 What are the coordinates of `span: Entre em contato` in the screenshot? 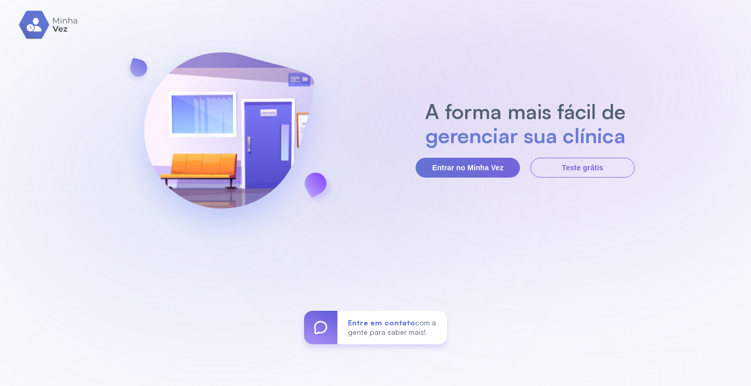 It's located at (381, 322).